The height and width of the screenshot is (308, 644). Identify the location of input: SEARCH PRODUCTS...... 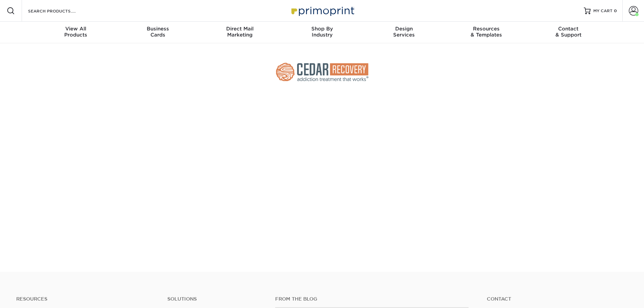
(60, 11).